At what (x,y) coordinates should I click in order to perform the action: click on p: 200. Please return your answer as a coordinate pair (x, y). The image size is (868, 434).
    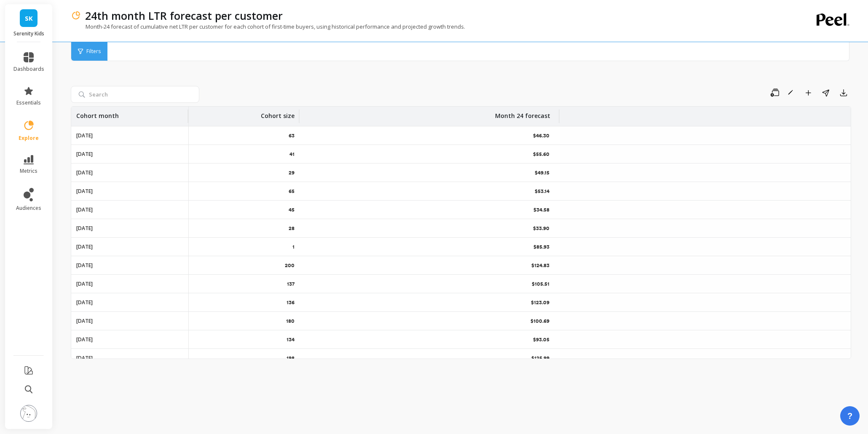
    Looking at the image, I should click on (290, 265).